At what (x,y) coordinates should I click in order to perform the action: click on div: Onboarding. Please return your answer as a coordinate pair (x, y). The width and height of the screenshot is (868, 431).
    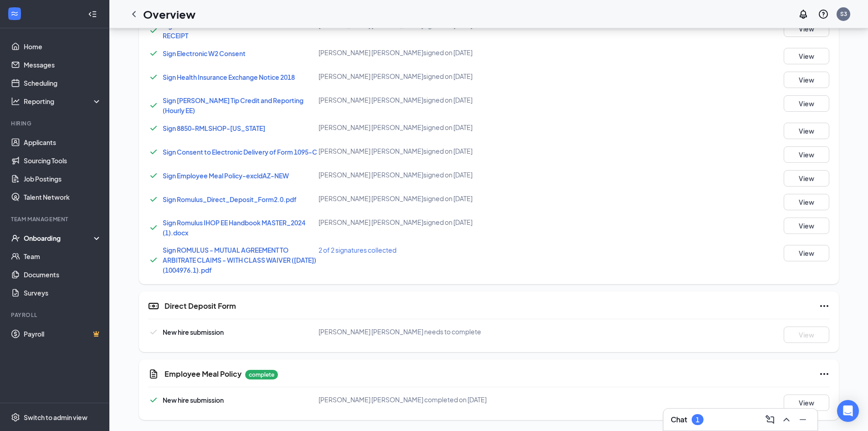
    Looking at the image, I should click on (59, 238).